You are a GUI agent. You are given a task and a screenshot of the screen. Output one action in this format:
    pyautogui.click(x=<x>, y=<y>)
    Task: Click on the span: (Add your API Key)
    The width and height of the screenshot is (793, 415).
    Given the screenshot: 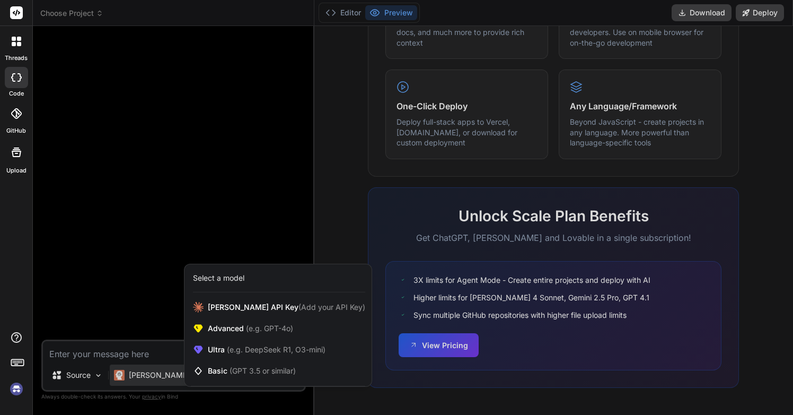 What is the action you would take?
    pyautogui.click(x=332, y=306)
    